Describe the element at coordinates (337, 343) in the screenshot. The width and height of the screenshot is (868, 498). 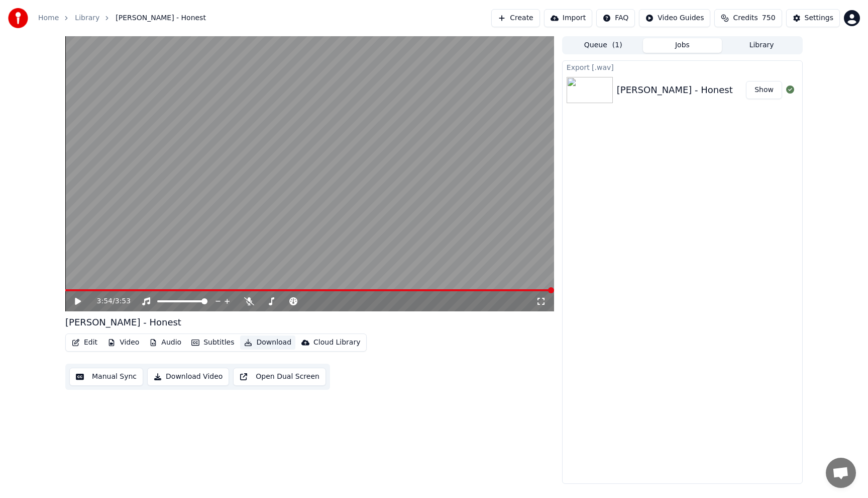
I see `div: Cloud Library` at that location.